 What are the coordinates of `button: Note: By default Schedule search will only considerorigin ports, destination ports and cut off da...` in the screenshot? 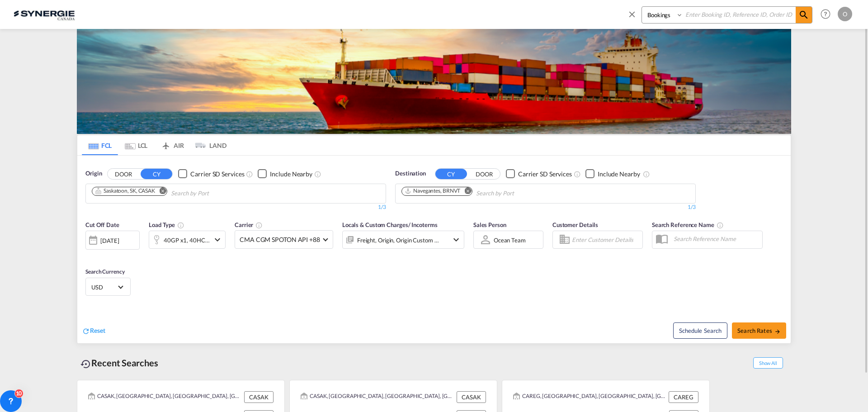 It's located at (700, 330).